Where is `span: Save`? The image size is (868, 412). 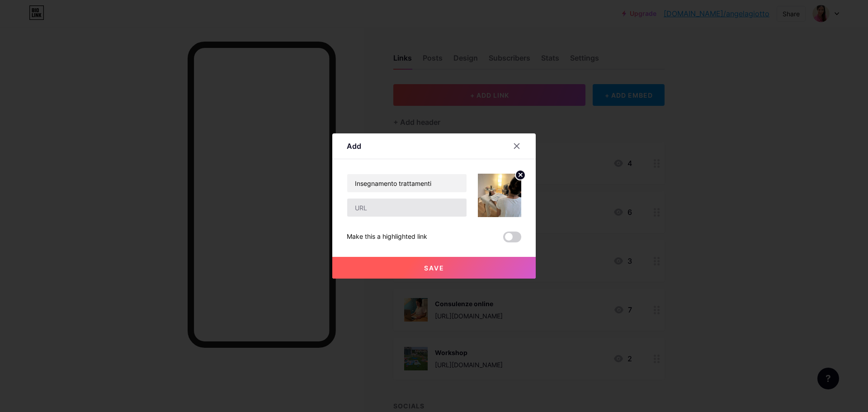 span: Save is located at coordinates (434, 268).